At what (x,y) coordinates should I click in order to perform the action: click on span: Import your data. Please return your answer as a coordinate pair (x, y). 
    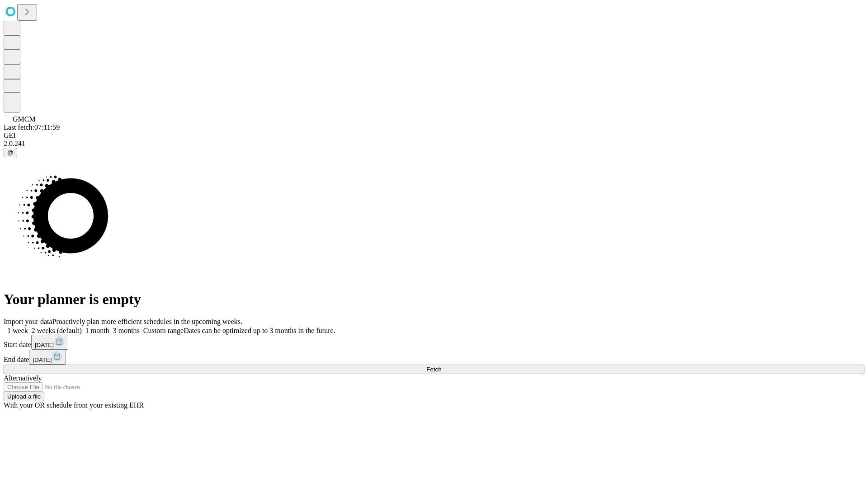
    Looking at the image, I should click on (28, 321).